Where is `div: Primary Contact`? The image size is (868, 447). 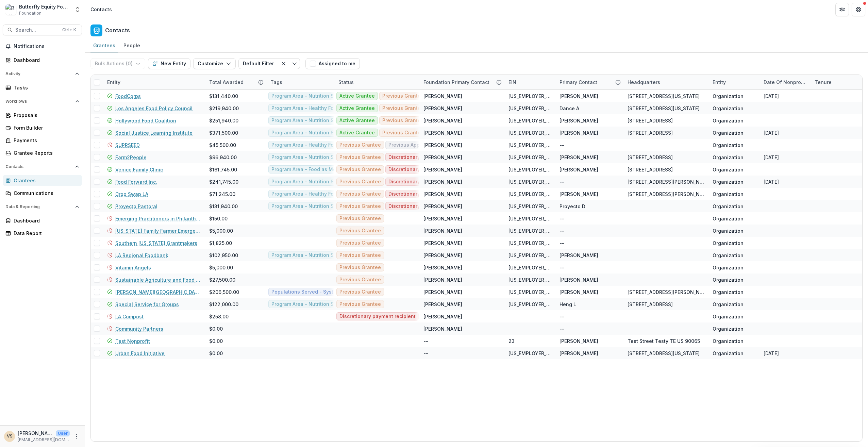 div: Primary Contact is located at coordinates (589, 82).